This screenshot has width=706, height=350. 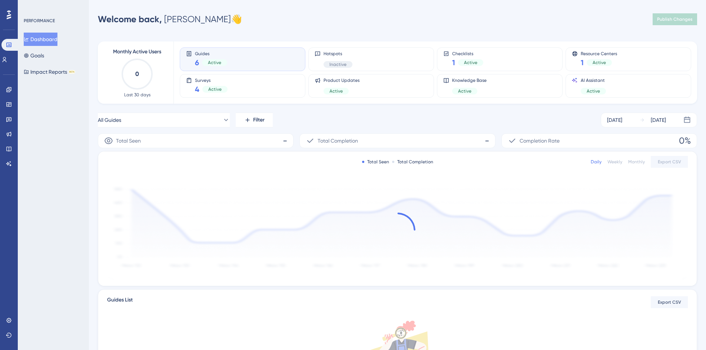 What do you see at coordinates (341, 80) in the screenshot?
I see `span: Product Updates` at bounding box center [341, 80].